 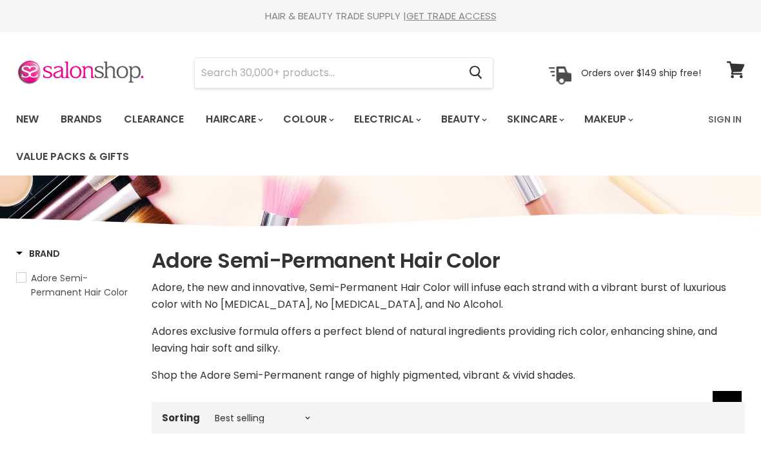 I want to click on a: Haircare, so click(x=233, y=119).